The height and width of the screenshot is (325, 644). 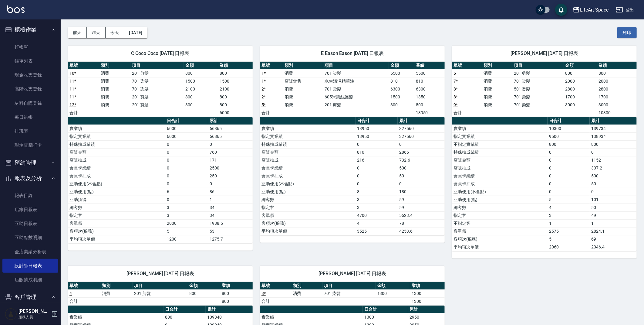 I want to click on td: 4253.6, so click(x=421, y=231).